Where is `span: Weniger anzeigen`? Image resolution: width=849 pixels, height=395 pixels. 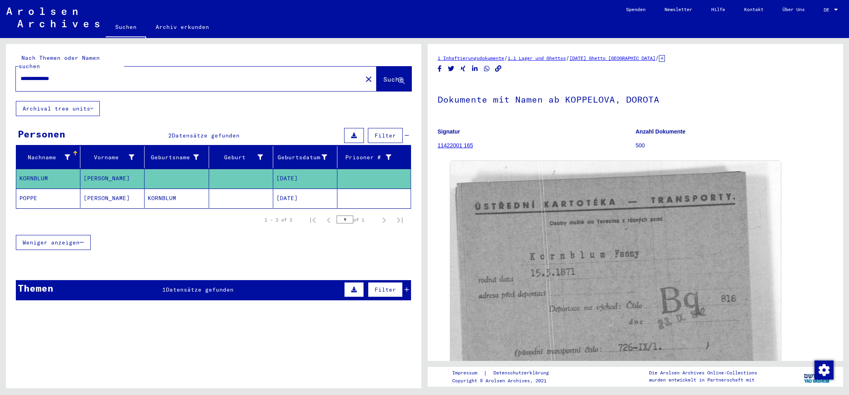
span: Weniger anzeigen is located at coordinates (51, 242).